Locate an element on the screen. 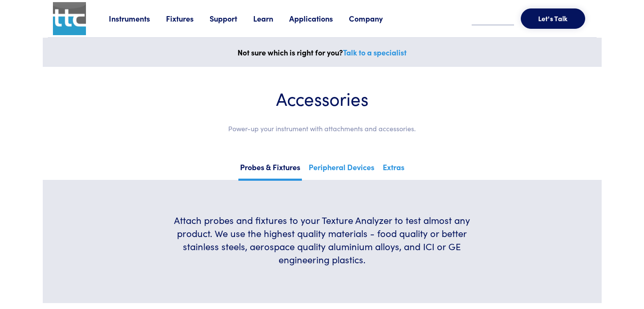 Image resolution: width=644 pixels, height=309 pixels. p: Power-up your instrument with attachments and accessories. is located at coordinates (322, 129).